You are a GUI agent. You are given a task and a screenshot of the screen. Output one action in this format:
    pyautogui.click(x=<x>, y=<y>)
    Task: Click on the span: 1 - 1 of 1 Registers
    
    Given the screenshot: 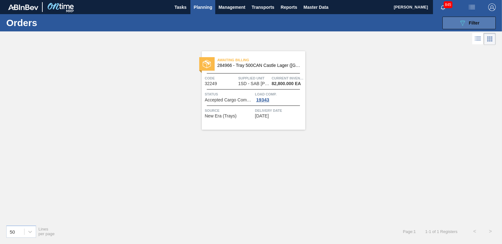 What is the action you would take?
    pyautogui.click(x=441, y=231)
    